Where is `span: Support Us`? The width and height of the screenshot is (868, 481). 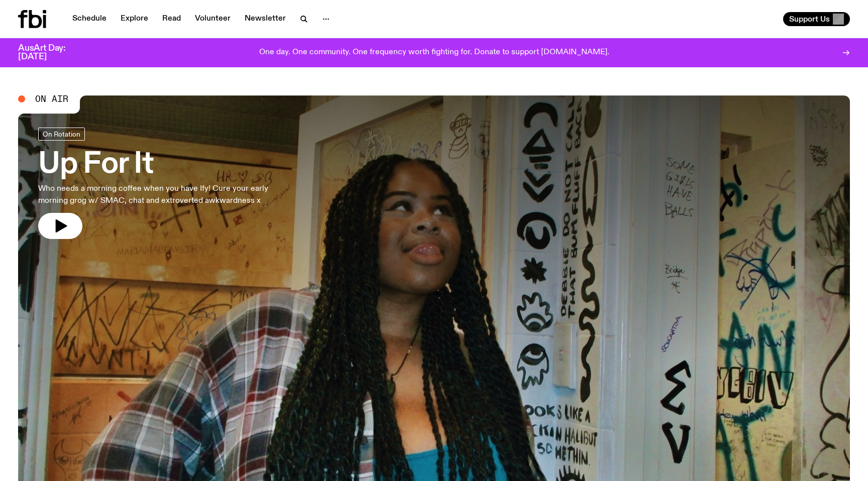
span: Support Us is located at coordinates (809, 19).